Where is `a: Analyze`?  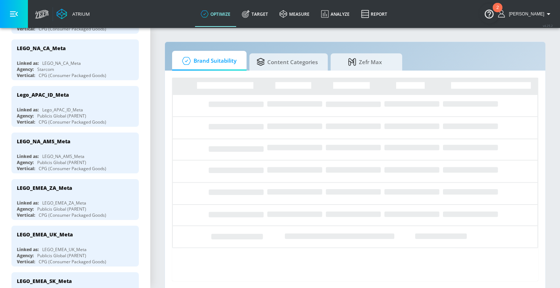 a: Analyze is located at coordinates (335, 14).